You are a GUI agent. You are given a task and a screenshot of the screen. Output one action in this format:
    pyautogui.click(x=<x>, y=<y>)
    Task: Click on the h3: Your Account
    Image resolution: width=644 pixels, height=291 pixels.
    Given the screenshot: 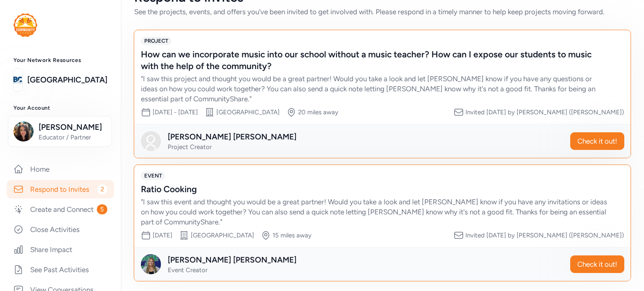 What is the action you would take?
    pyautogui.click(x=60, y=108)
    